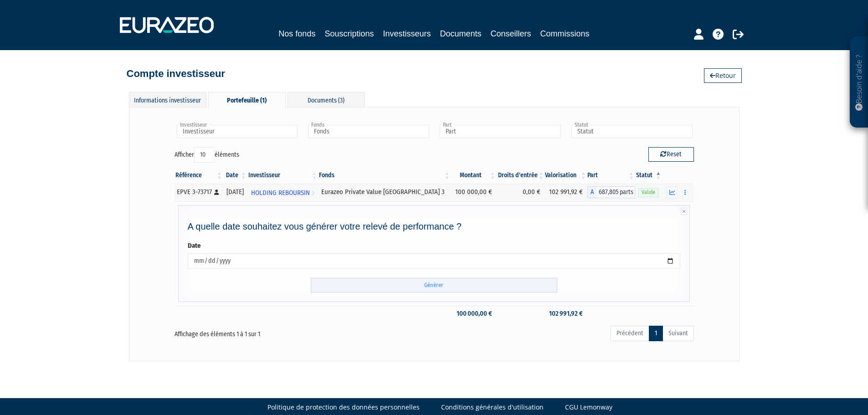 The image size is (868, 415). Describe the element at coordinates (565, 34) in the screenshot. I see `a: Commissions` at that location.